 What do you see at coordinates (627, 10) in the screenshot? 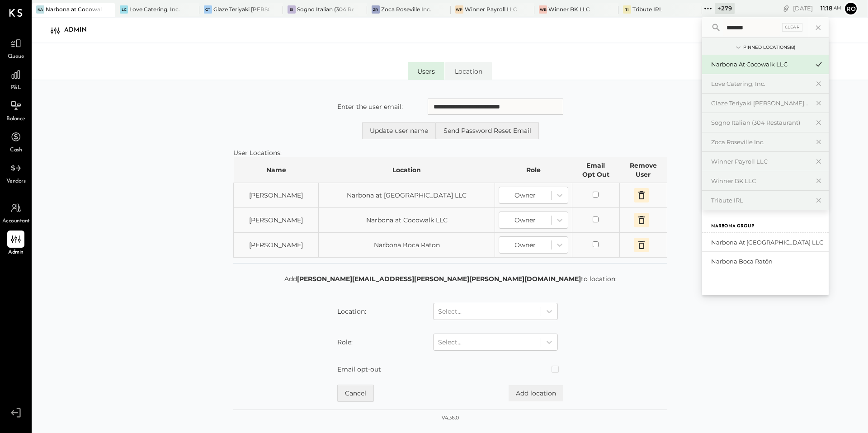
I see `div: TI` at bounding box center [627, 10].